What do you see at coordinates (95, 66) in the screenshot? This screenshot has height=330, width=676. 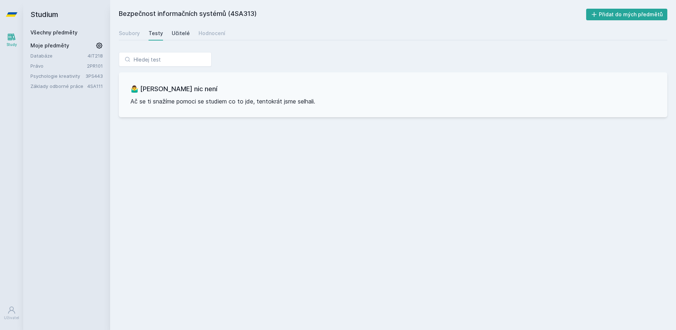 I see `a: 2PR101` at bounding box center [95, 66].